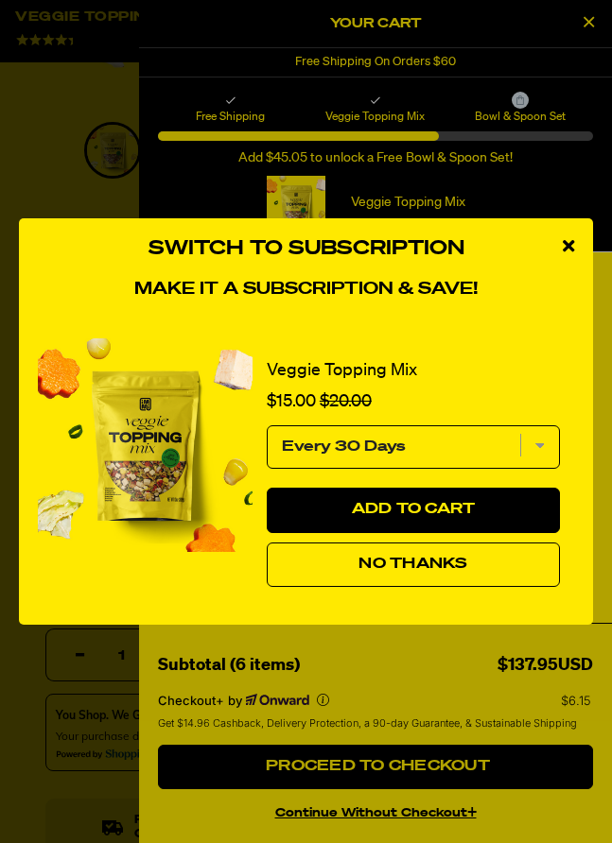 The height and width of the screenshot is (843, 612). Describe the element at coordinates (305, 249) in the screenshot. I see `h3: Switch to Subscription` at that location.